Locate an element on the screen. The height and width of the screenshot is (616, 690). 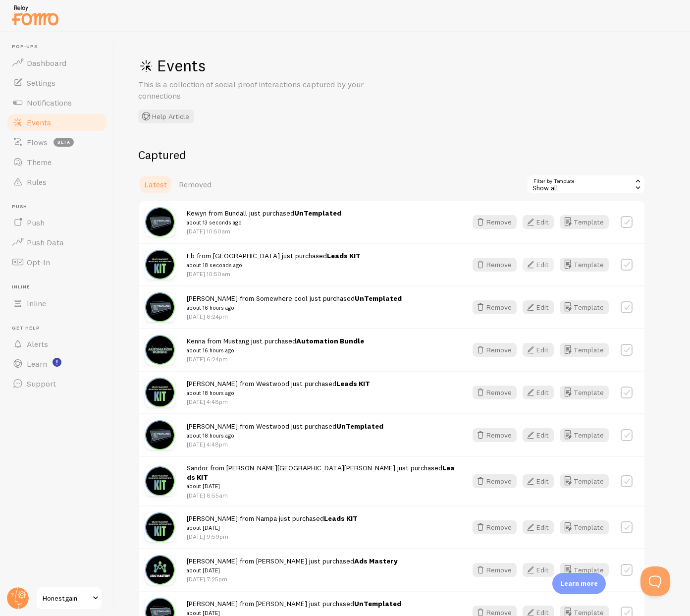
span: Push is located at coordinates (35, 223).